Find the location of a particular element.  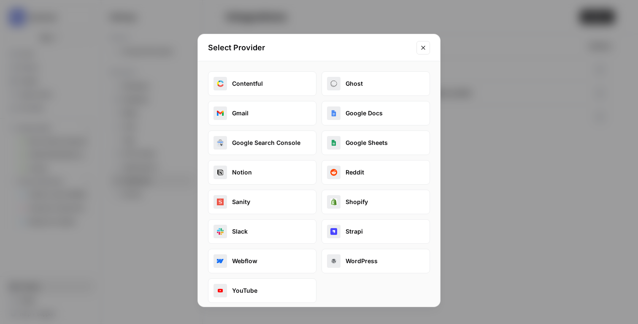

img: google_search_console is located at coordinates (220, 143).